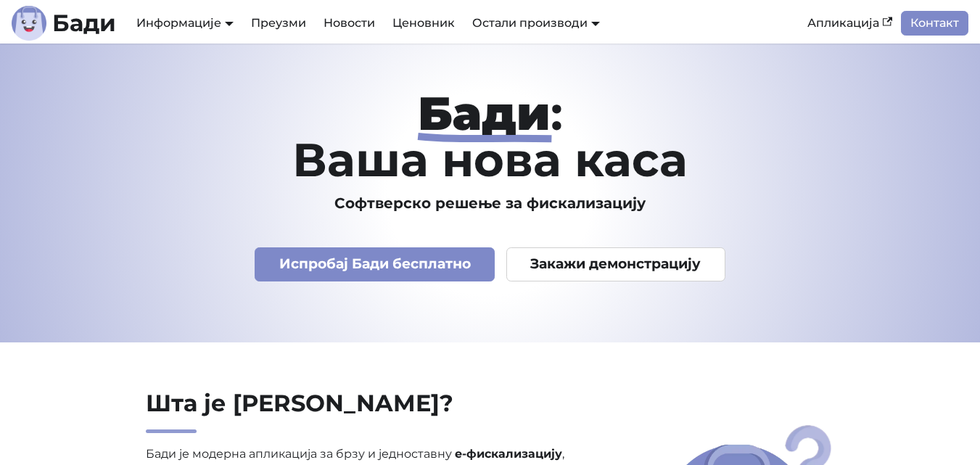 This screenshot has width=980, height=465. I want to click on strong: Бади, so click(484, 113).